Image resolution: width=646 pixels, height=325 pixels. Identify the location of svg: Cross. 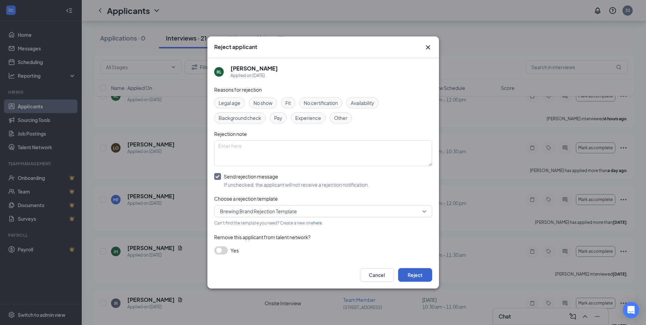
(428, 47).